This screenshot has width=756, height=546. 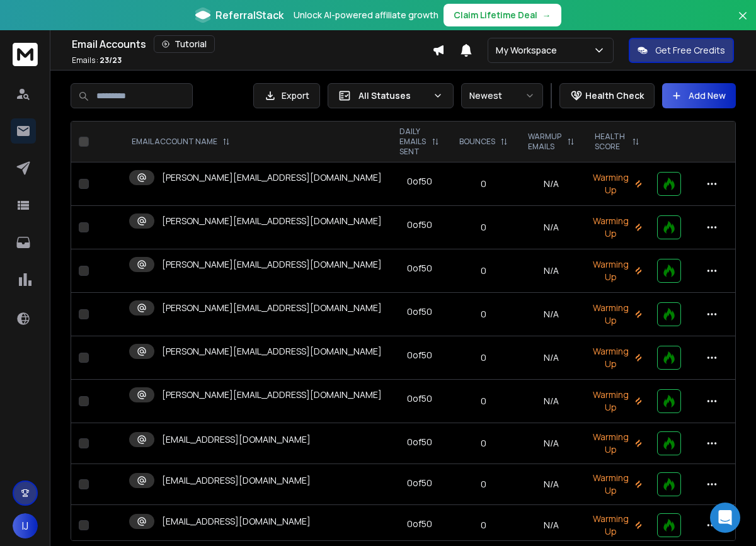 I want to click on button: Health Check, so click(x=607, y=96).